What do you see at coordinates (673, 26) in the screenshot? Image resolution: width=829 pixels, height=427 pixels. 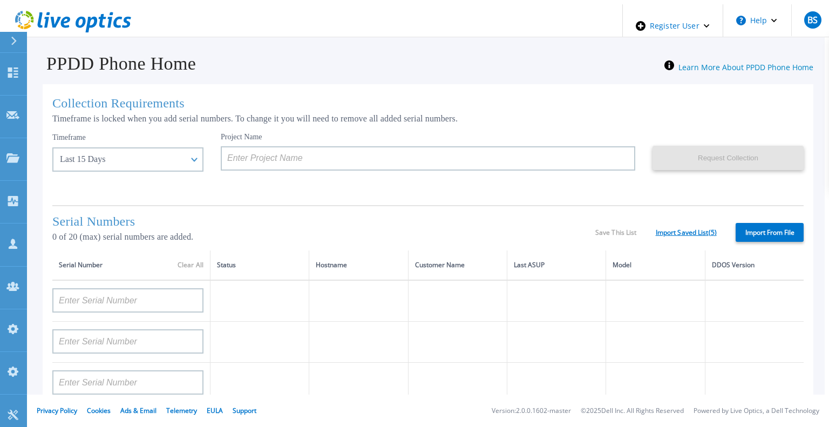 I see `div: Register User` at bounding box center [673, 26].